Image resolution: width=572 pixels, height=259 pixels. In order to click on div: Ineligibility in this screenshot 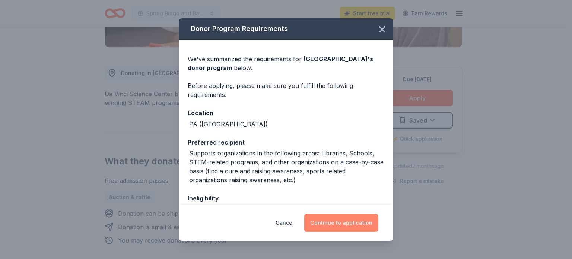, I will do `click(286, 198)`.